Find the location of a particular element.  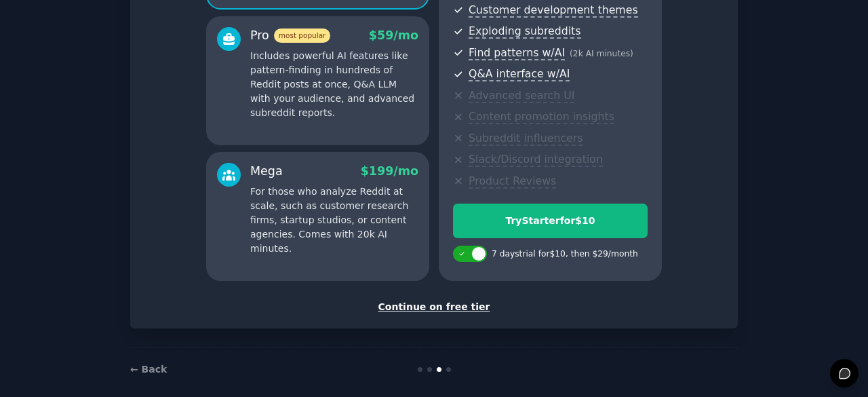

div: Continue on free tier is located at coordinates (434, 306).